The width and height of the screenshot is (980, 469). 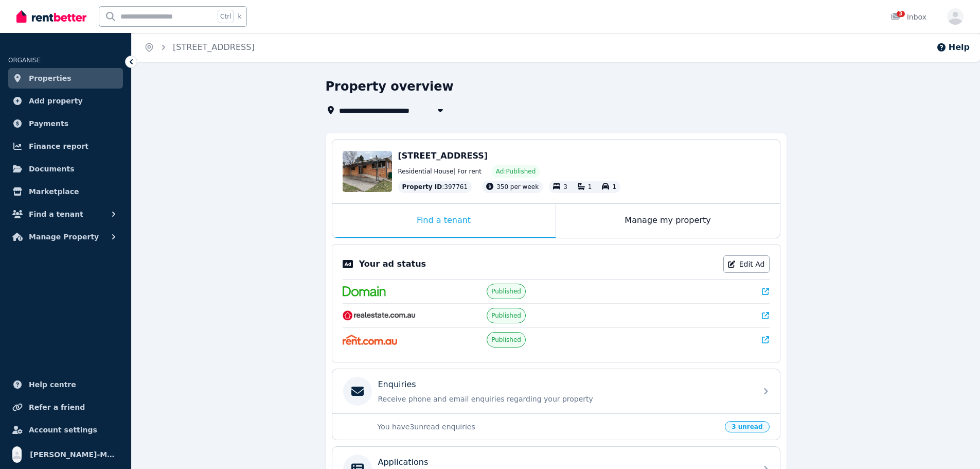 What do you see at coordinates (564, 399) in the screenshot?
I see `p: Receive phone and email enquiries regarding your property` at bounding box center [564, 399].